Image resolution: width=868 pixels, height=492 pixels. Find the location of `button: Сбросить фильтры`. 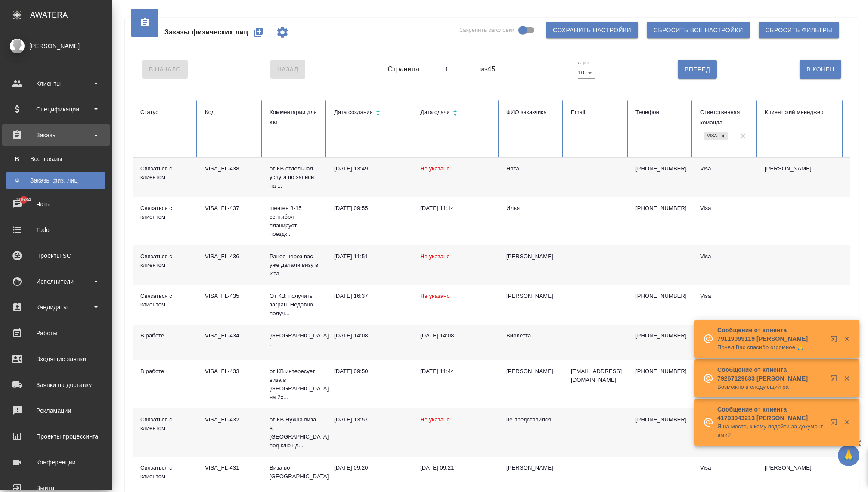

button: Сбросить фильтры is located at coordinates (798, 30).